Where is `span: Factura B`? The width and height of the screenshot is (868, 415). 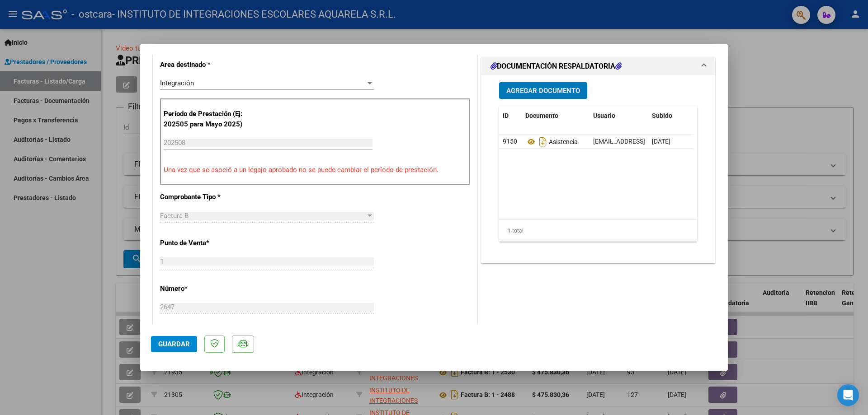 span: Factura B is located at coordinates (174, 216).